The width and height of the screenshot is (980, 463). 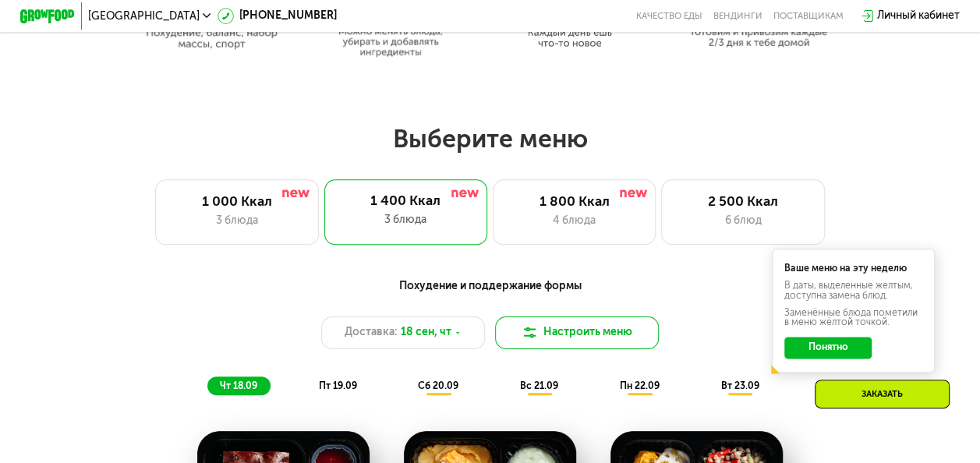 I want to click on div: 2 500 Ккал, so click(x=743, y=202).